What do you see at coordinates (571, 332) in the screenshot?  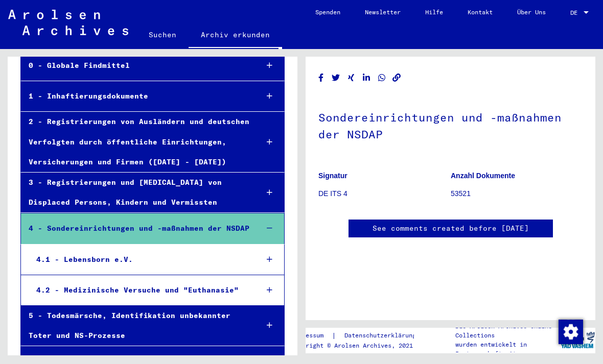 I see `div: Zustimmung ändern` at bounding box center [571, 332].